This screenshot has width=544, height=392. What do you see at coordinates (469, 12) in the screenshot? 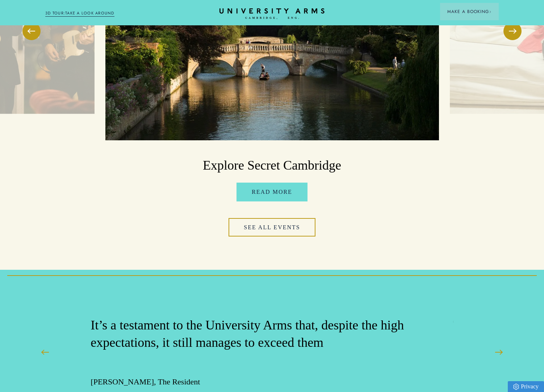
I see `button: Make a BookingArrow icon` at bounding box center [469, 12].